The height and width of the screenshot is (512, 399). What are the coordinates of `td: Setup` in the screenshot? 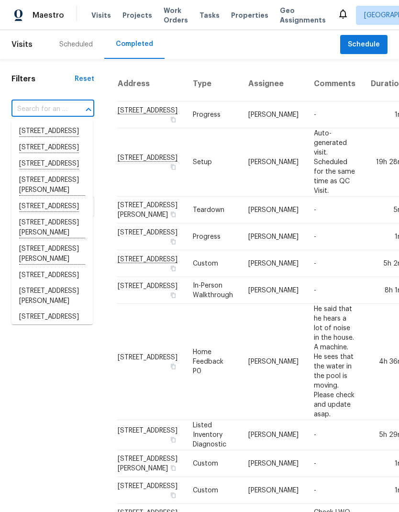 It's located at (213, 162).